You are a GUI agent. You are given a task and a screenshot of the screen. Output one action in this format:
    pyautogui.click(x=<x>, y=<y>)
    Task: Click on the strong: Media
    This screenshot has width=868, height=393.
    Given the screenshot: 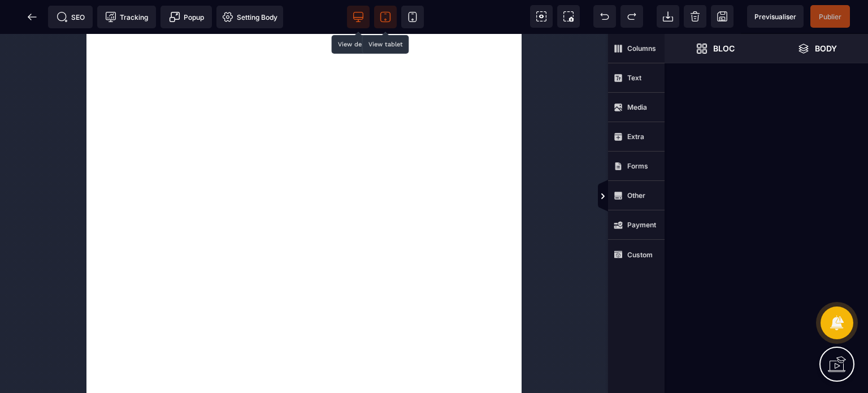 What is the action you would take?
    pyautogui.click(x=637, y=107)
    